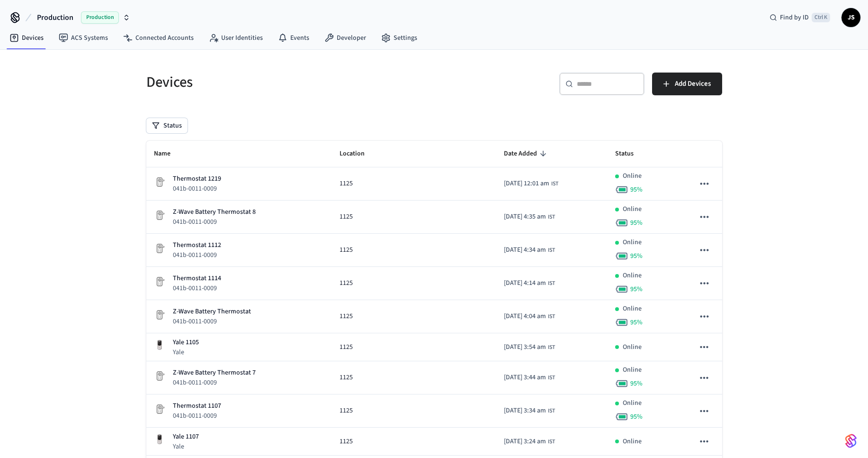 The height and width of the screenshot is (458, 868). Describe the element at coordinates (794, 18) in the screenshot. I see `span: Find by ID` at that location.